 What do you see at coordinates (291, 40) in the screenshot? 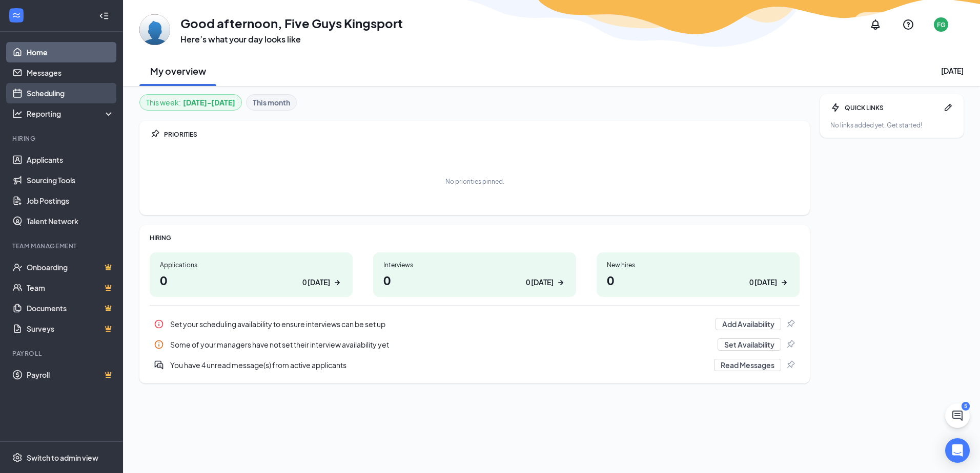
I see `h3: Here’s what your day looks like` at bounding box center [291, 40].